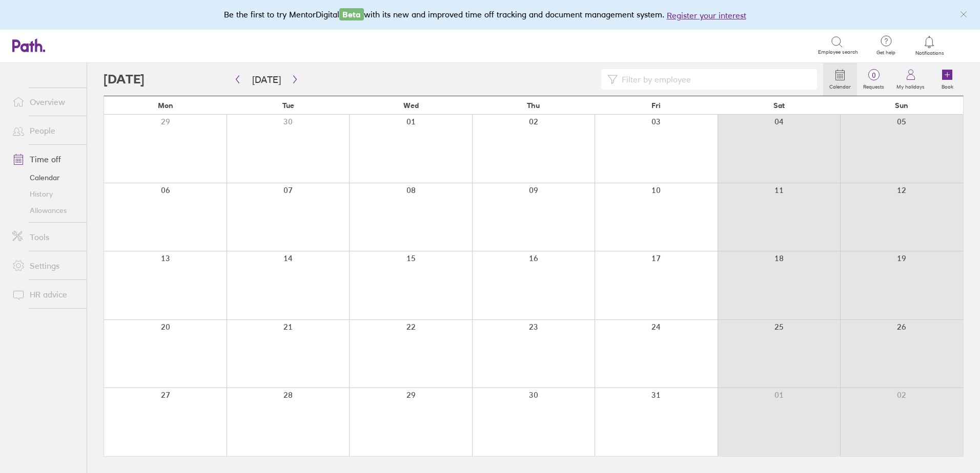  What do you see at coordinates (128, 45) in the screenshot?
I see `div: Search` at bounding box center [128, 45].